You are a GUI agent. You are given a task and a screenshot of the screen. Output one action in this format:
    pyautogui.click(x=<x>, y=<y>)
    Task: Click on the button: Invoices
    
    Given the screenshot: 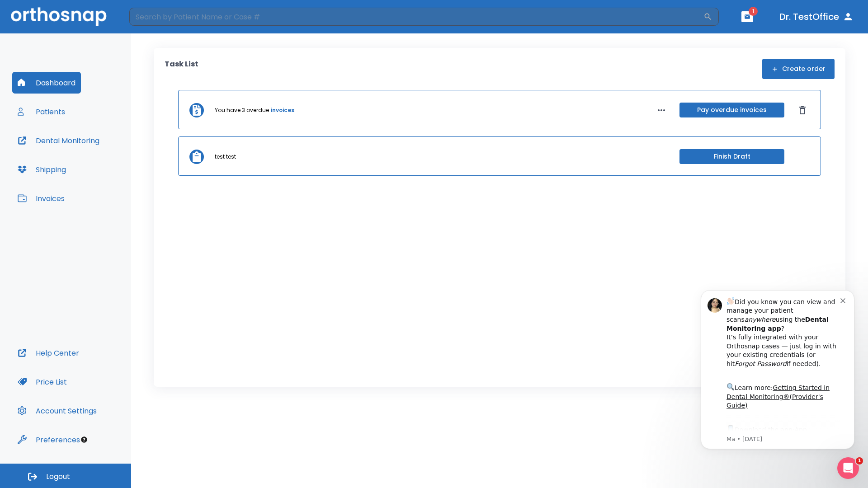 What is the action you would take?
    pyautogui.click(x=41, y=198)
    